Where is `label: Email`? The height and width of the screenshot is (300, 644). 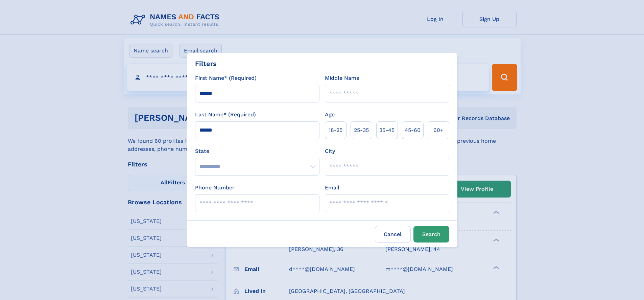
label: Email is located at coordinates (332, 188).